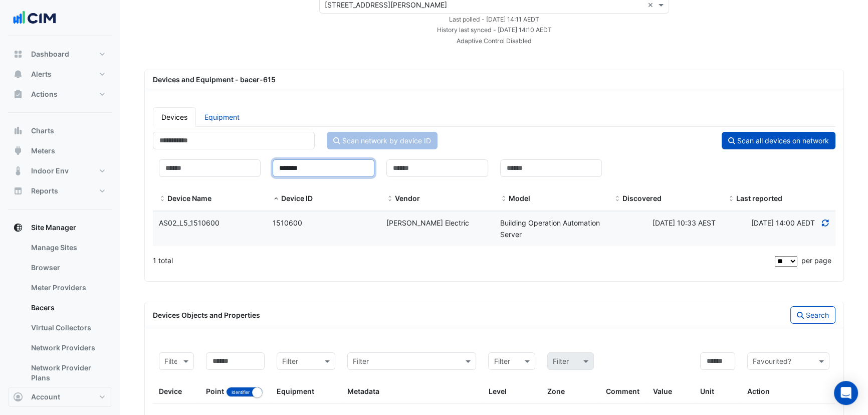  Describe the element at coordinates (50, 54) in the screenshot. I see `span: Dashboard` at that location.